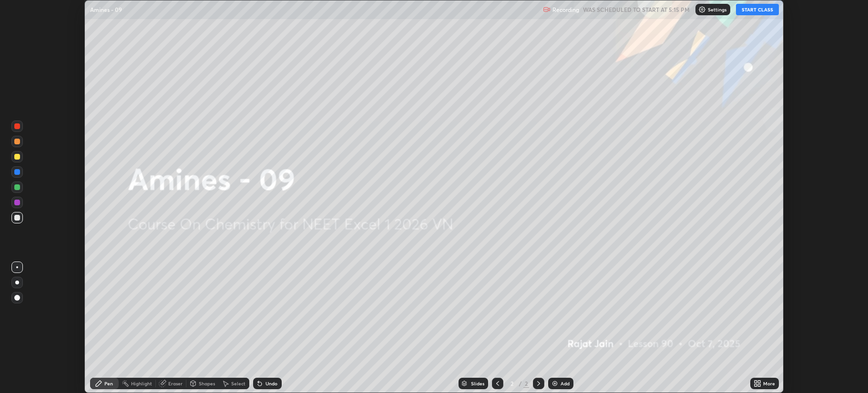 The image size is (868, 393). What do you see at coordinates (546, 10) in the screenshot?
I see `img: recording.375f2c34.svg` at bounding box center [546, 10].